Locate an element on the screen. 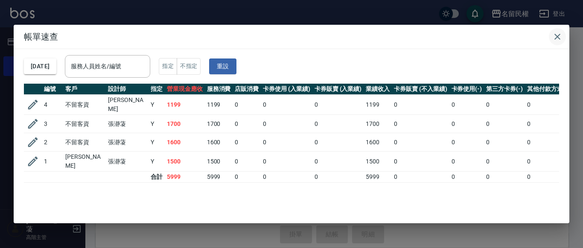  th: 卡券使用(-) is located at coordinates (467, 89).